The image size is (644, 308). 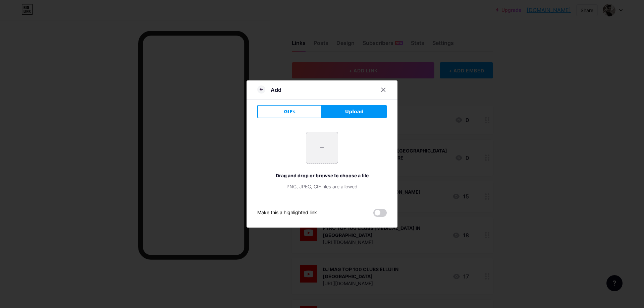 I want to click on button: Upload, so click(x=354, y=111).